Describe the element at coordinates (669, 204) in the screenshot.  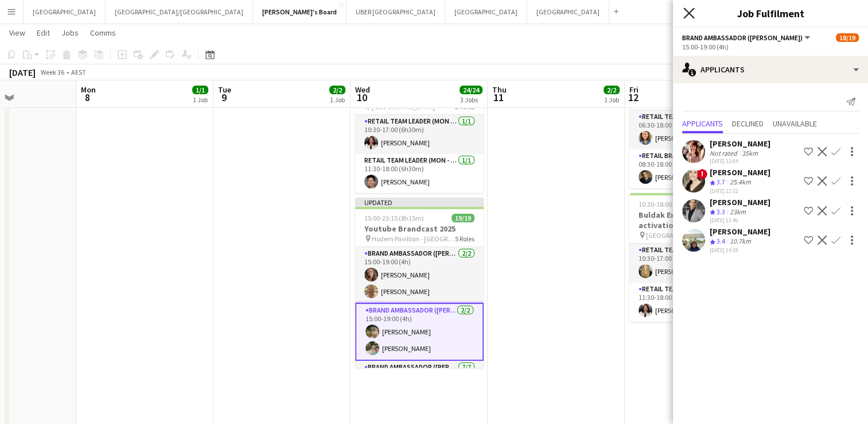
I see `span: 10:30-18:00 (7h30m)` at that location.